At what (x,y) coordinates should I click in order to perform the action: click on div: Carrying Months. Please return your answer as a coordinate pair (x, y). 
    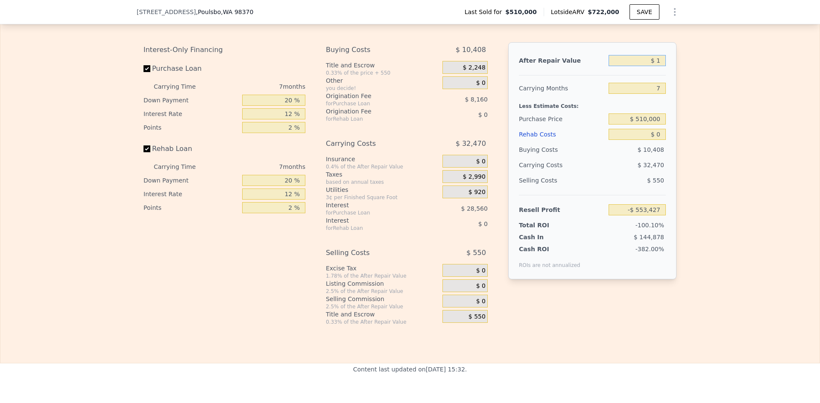
    Looking at the image, I should click on (562, 88).